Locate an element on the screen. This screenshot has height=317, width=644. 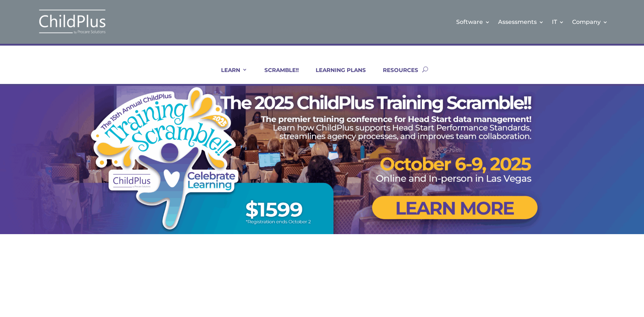
a: Assessments is located at coordinates (521, 22).